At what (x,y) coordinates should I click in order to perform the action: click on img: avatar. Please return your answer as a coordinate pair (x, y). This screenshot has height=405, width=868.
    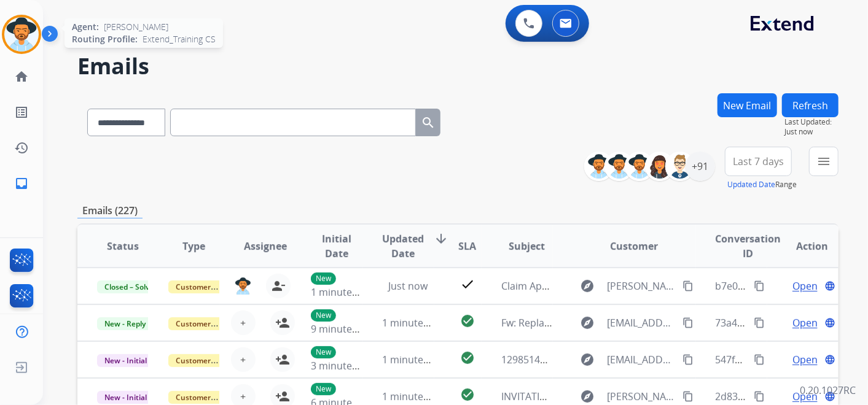
    Looking at the image, I should click on (22, 34).